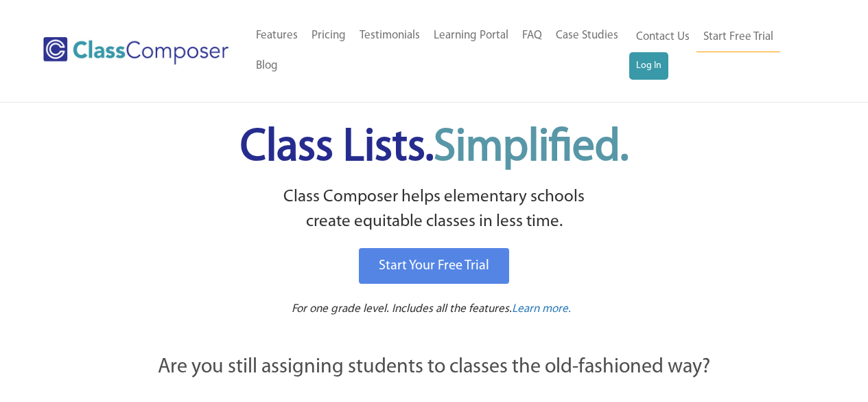 The width and height of the screenshot is (868, 402). I want to click on span: Simplified., so click(531, 147).